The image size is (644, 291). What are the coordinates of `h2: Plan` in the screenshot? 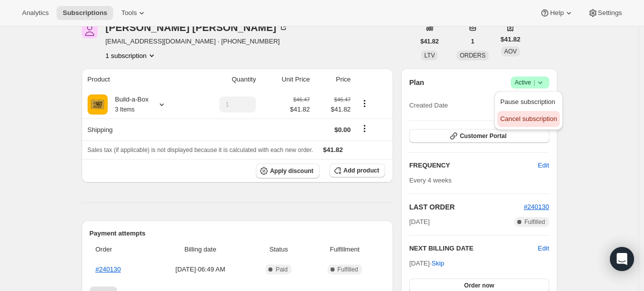 It's located at (417, 83).